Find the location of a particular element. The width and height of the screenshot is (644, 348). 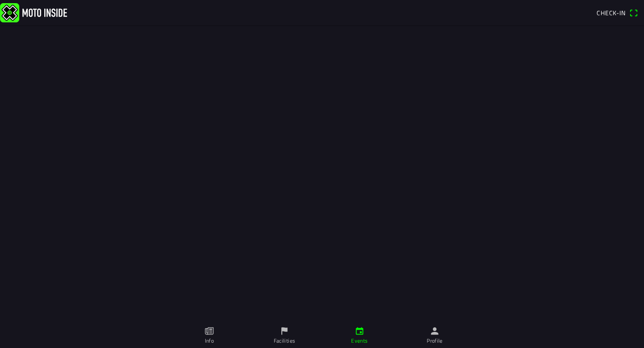

ion-icon: flag is located at coordinates (284, 332).